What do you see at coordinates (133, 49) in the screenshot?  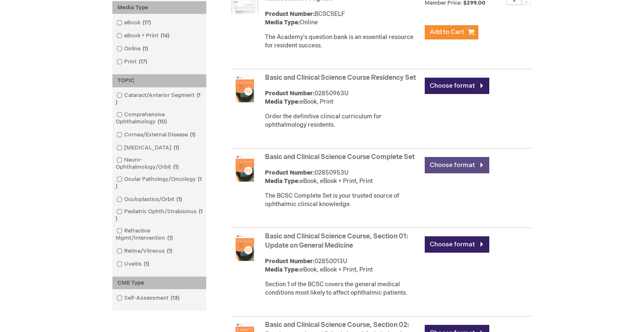 I see `a: Online1` at bounding box center [133, 49].